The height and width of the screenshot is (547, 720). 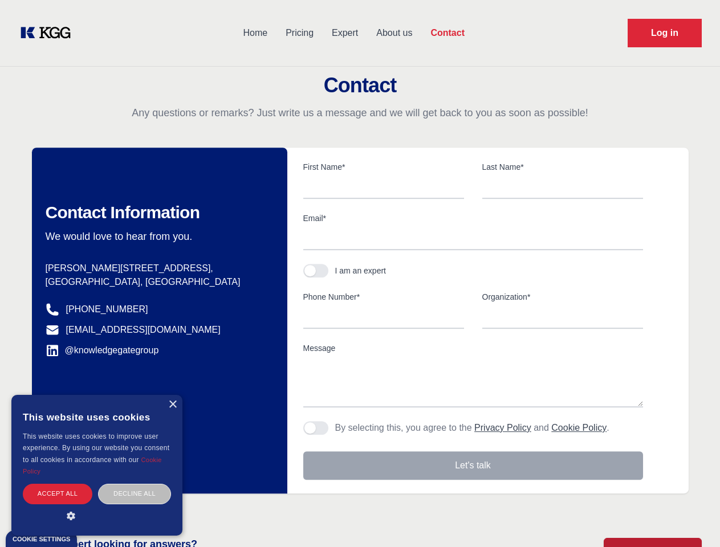 I want to click on a: About us, so click(x=394, y=33).